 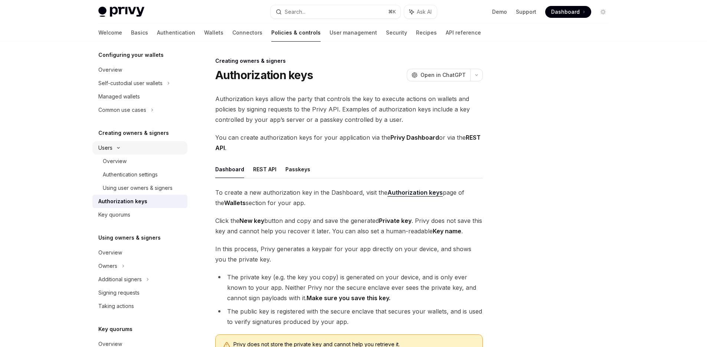 I want to click on h5: Using owners & signers, so click(x=129, y=237).